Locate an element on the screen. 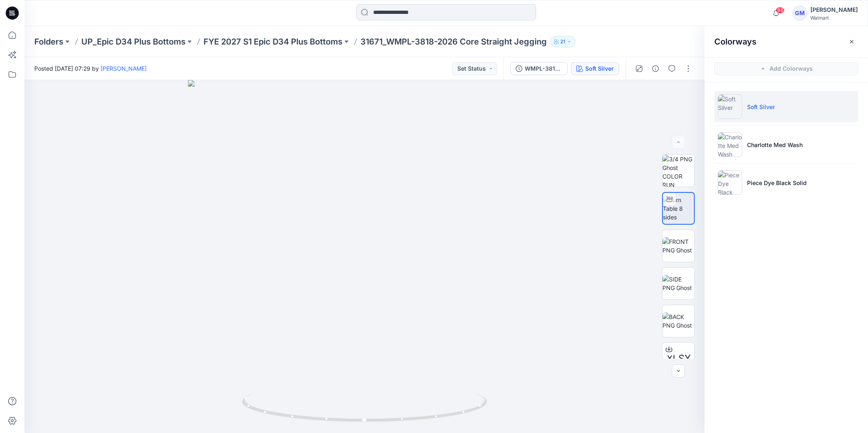 This screenshot has height=433, width=868. span: 86 is located at coordinates (780, 11).